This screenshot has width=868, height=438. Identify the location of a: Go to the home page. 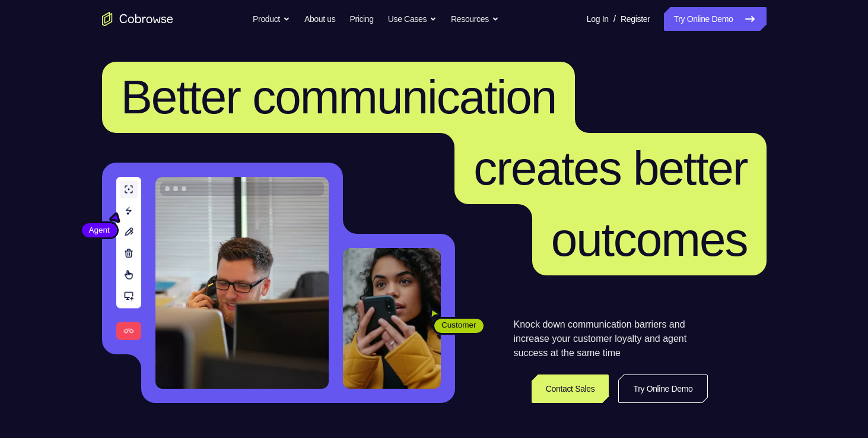
(137, 19).